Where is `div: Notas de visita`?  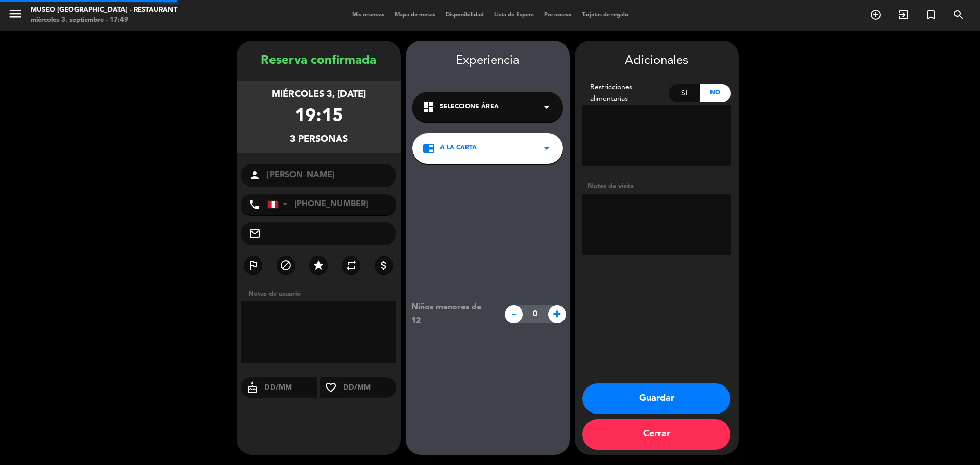
div: Notas de visita is located at coordinates (656, 186).